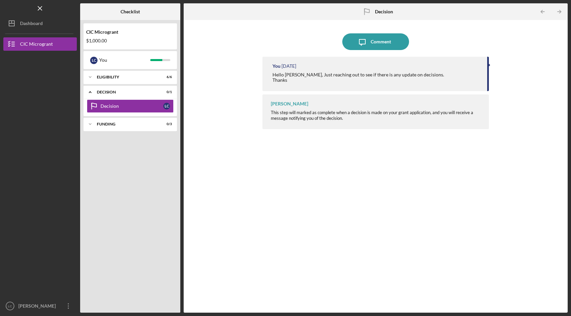 The image size is (571, 316). Describe the element at coordinates (130, 41) in the screenshot. I see `div: $1,000.00` at that location.